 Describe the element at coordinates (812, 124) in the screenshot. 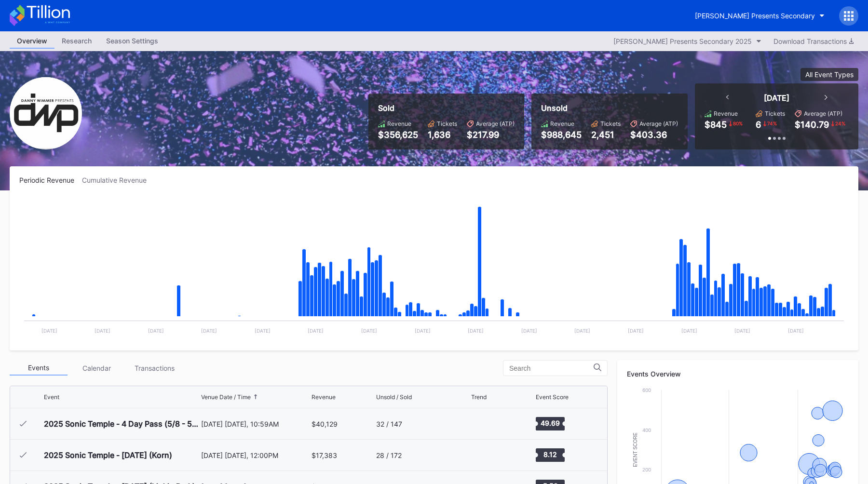

I see `div: $140.79` at that location.